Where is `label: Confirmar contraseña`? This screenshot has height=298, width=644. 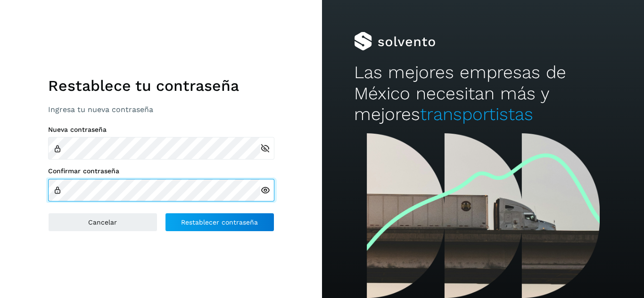 label: Confirmar contraseña is located at coordinates (161, 171).